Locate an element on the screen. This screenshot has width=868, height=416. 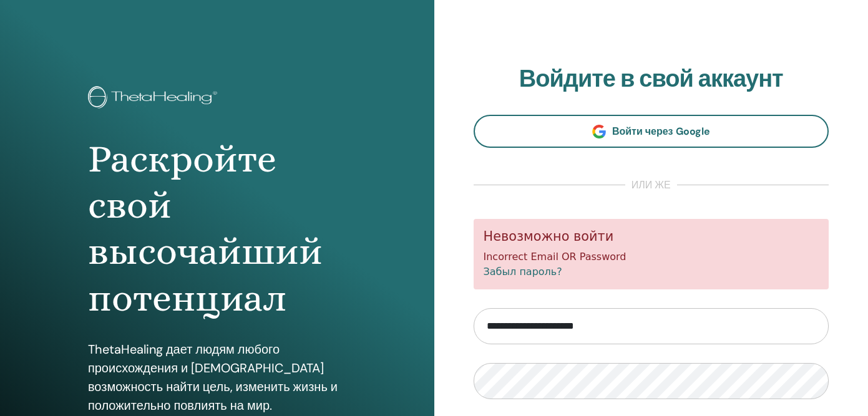
a: Забыл пароль? is located at coordinates (523, 272).